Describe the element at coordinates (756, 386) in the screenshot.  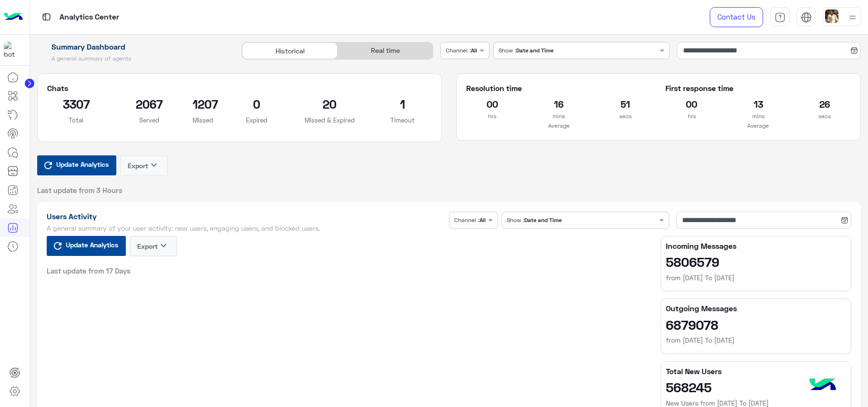
I see `h2: 568245` at that location.